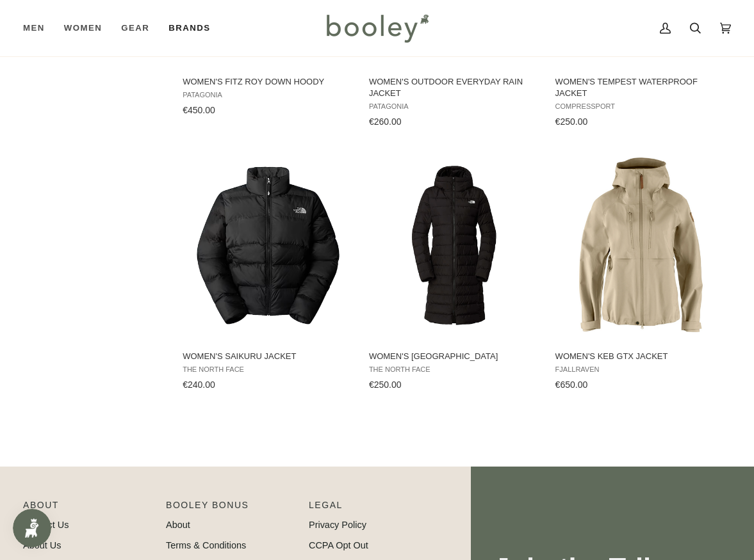  I want to click on a: Women's Aconcagua Parka, so click(454, 272).